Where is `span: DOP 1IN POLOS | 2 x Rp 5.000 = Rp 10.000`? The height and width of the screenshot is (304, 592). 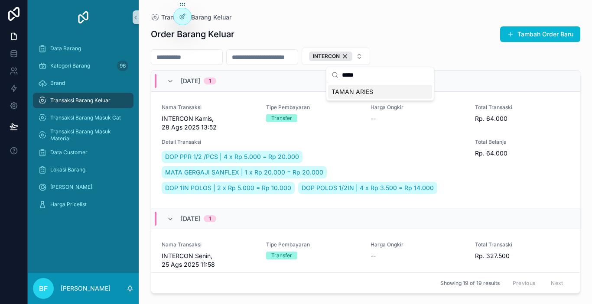
span: DOP 1IN POLOS | 2 x Rp 5.000 = Rp 10.000 is located at coordinates (228, 188).